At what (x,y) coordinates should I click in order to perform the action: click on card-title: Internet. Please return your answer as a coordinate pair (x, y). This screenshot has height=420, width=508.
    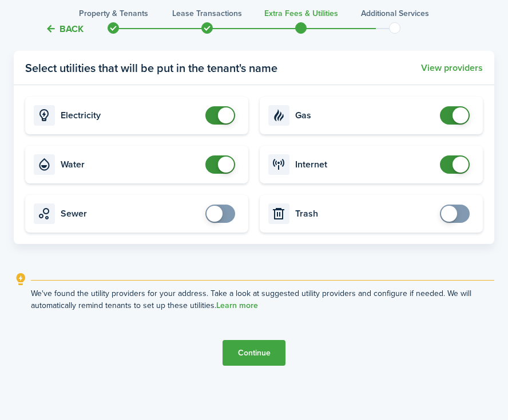
    Looking at the image, I should click on (364, 165).